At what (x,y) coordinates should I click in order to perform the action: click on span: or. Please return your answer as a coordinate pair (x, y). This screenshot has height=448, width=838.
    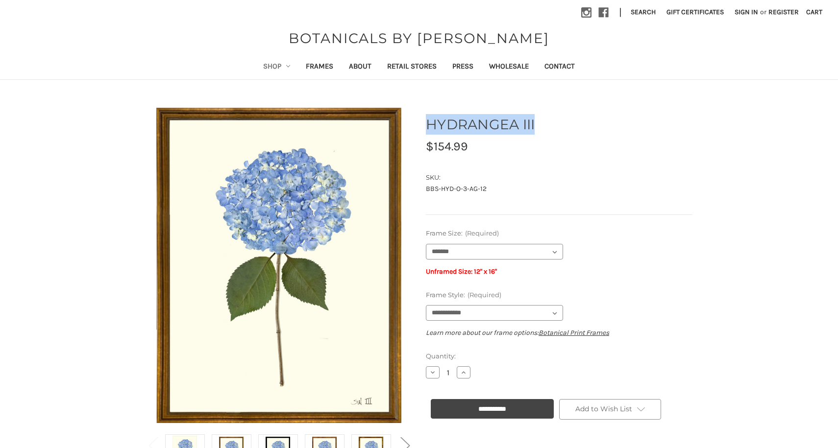
    Looking at the image, I should click on (763, 12).